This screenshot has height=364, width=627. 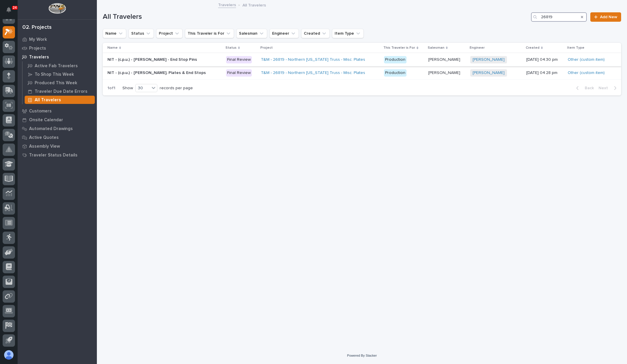 I want to click on button: Next, so click(x=608, y=88).